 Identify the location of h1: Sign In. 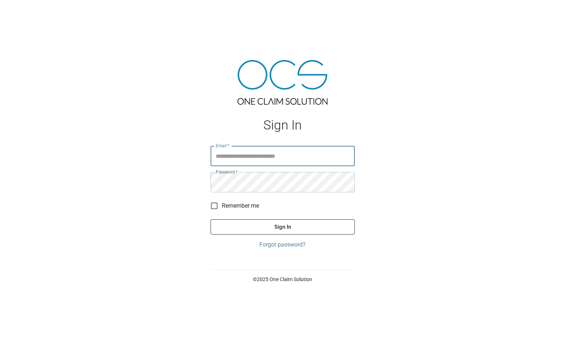
(282, 125).